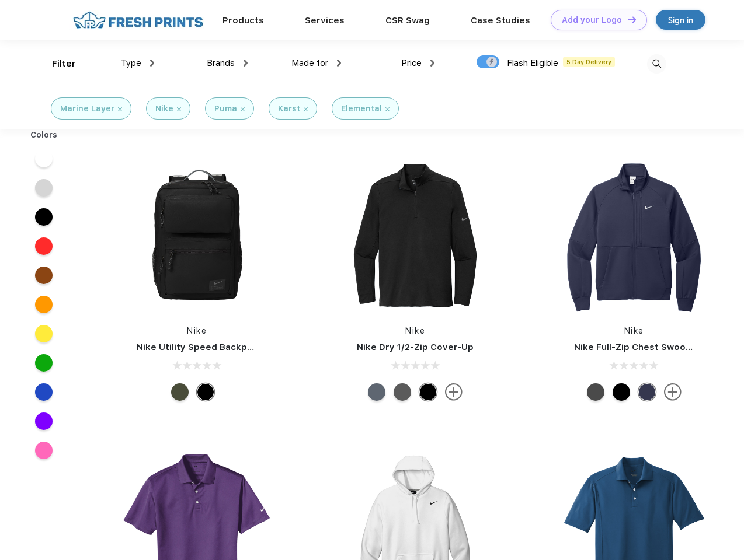 This screenshot has height=560, width=744. Describe the element at coordinates (87, 109) in the screenshot. I see `div: Marine Layer` at that location.